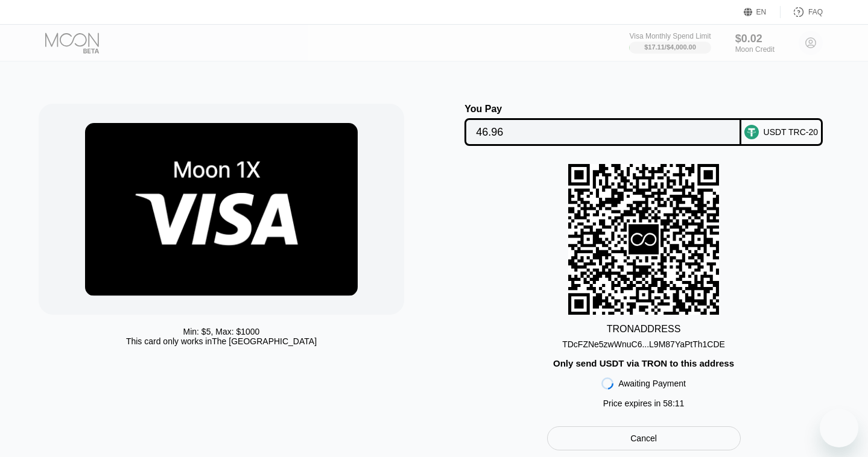 The width and height of the screenshot is (868, 457). I want to click on div: Min: $ 5 , Max: $ 1000, so click(221, 332).